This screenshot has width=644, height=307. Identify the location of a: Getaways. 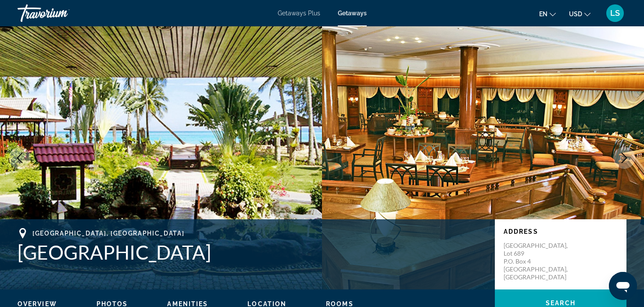
(352, 13).